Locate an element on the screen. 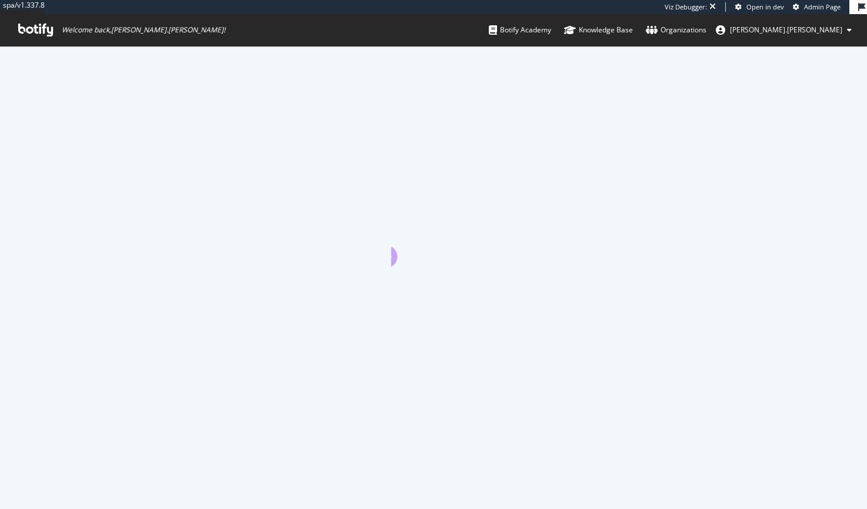 This screenshot has height=509, width=867. span: Admin Page is located at coordinates (822, 6).